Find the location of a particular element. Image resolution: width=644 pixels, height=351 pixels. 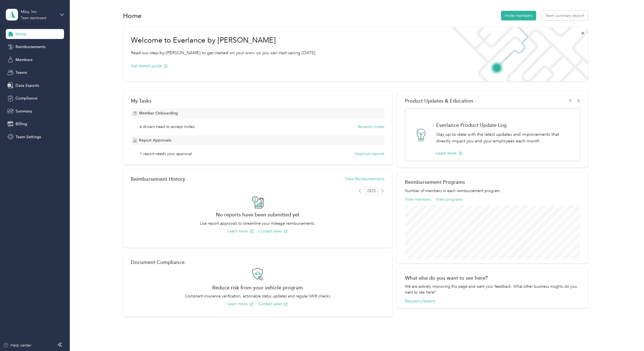

p: Number of members in each reimbursement program. is located at coordinates (492, 191).